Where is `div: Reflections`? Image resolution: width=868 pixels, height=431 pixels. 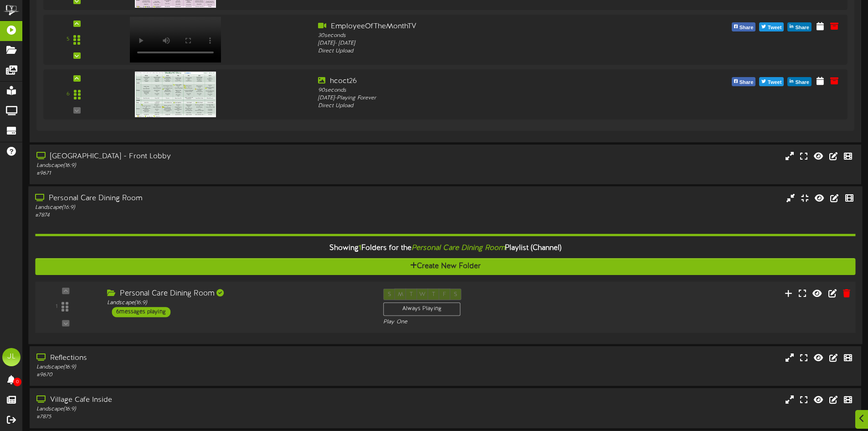
div: Reflections is located at coordinates (203, 358).